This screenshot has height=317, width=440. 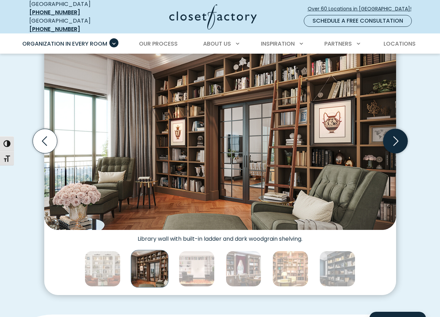 I want to click on button: Previous slide, so click(x=45, y=141).